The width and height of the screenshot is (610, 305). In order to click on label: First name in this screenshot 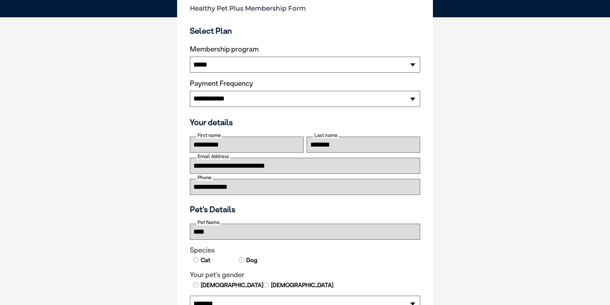, I will do `click(209, 135)`.